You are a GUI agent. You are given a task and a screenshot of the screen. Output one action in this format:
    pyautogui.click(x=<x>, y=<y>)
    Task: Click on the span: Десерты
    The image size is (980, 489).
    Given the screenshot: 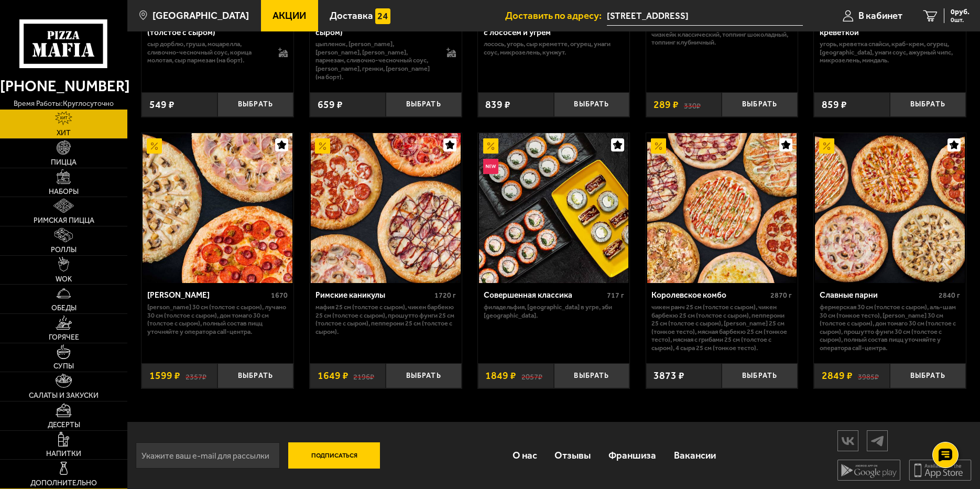 What is the action you would take?
    pyautogui.click(x=64, y=425)
    